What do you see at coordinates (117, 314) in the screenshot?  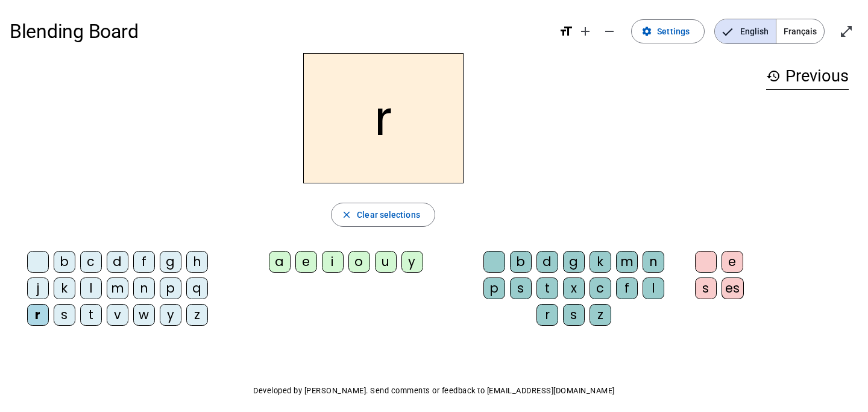 I see `div: v` at bounding box center [117, 314].